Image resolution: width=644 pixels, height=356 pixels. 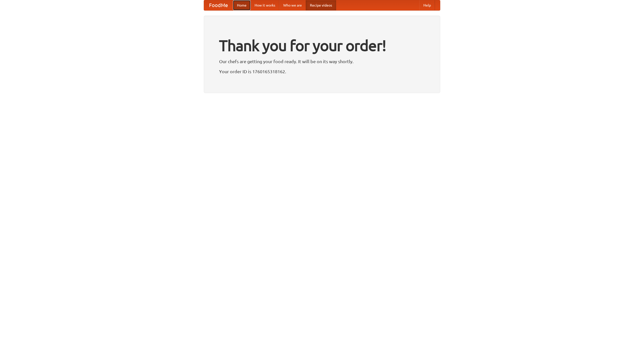 What do you see at coordinates (322, 71) in the screenshot?
I see `p: Your order ID is 1760165318162.` at bounding box center [322, 71].